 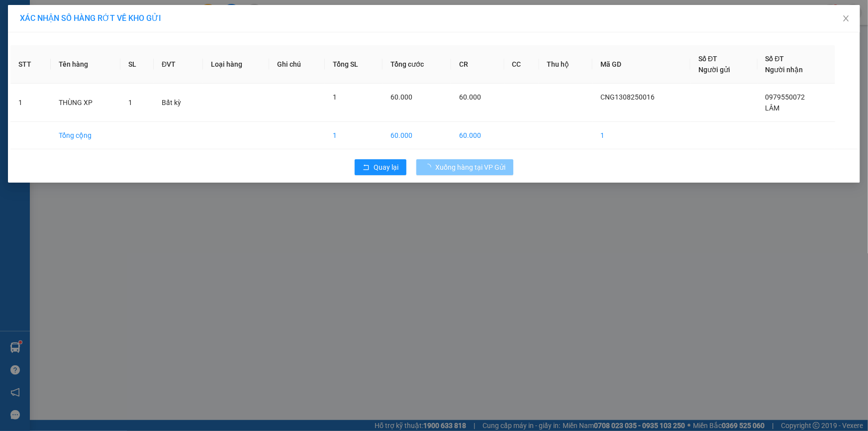 I want to click on div: 0979550072, so click(x=115, y=50).